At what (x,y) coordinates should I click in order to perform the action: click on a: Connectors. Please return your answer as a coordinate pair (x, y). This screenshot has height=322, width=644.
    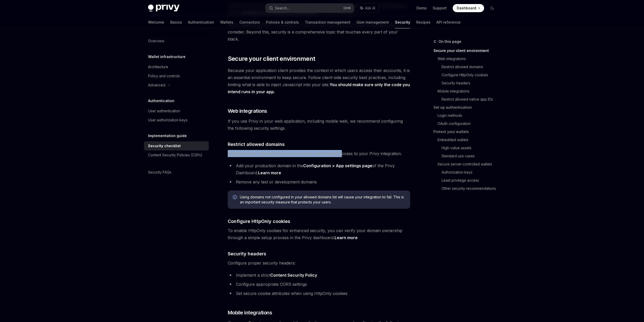
    Looking at the image, I should click on (250, 23).